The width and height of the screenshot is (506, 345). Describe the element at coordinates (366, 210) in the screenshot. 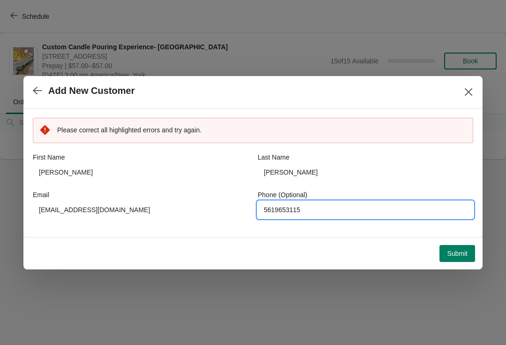

I see `input: Enter your phone number` at that location.